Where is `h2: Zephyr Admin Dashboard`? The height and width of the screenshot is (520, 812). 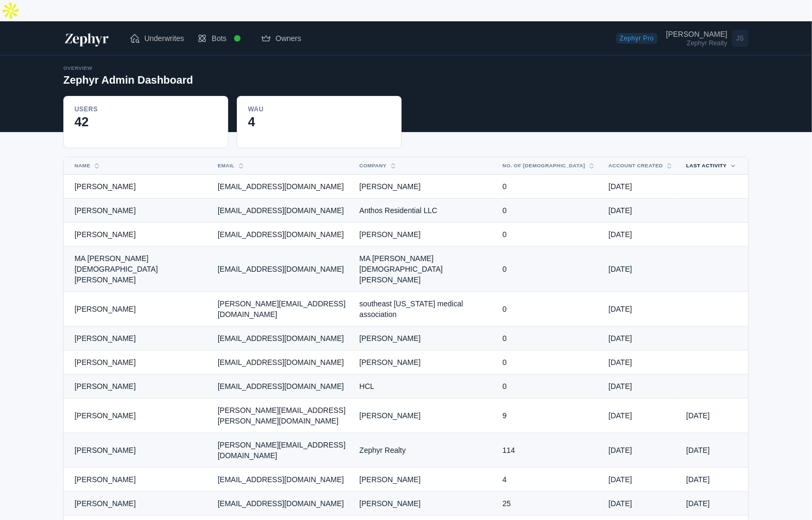 h2: Zephyr Admin Dashboard is located at coordinates (128, 80).